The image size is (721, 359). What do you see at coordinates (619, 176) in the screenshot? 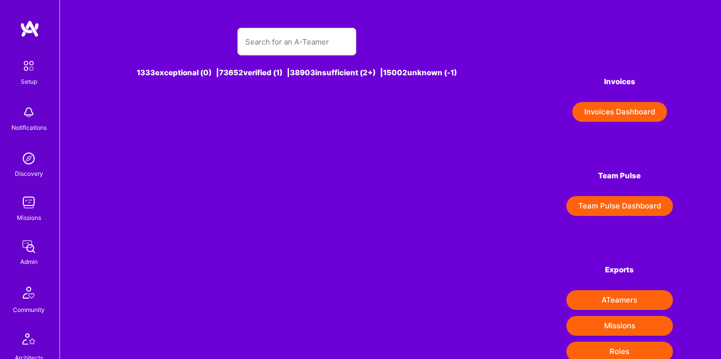
I see `h4: Team Pulse` at bounding box center [619, 176].